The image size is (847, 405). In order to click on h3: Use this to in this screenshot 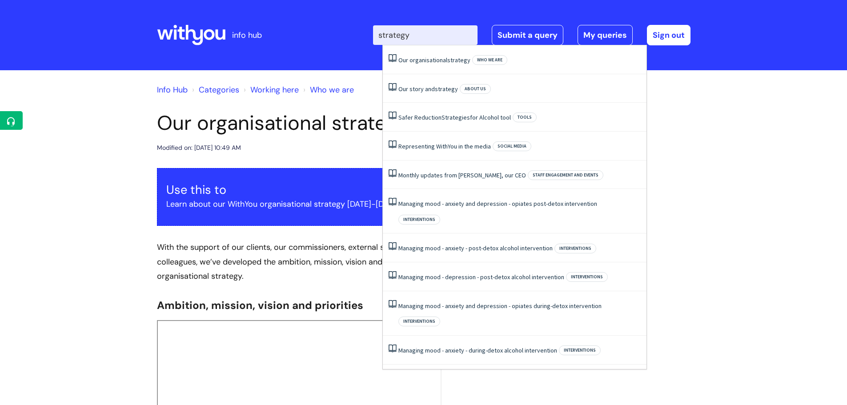, I will do `click(332, 190)`.